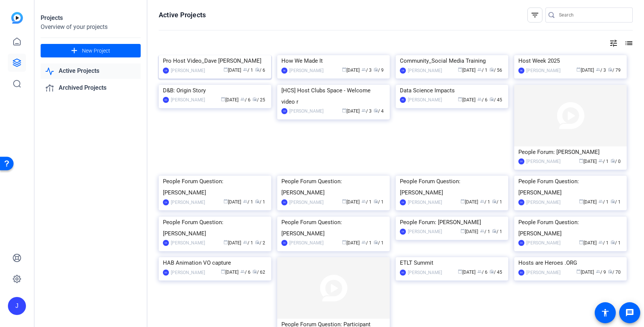 Image resolution: width=644 pixels, height=327 pixels. I want to click on div: PK, so click(403, 100).